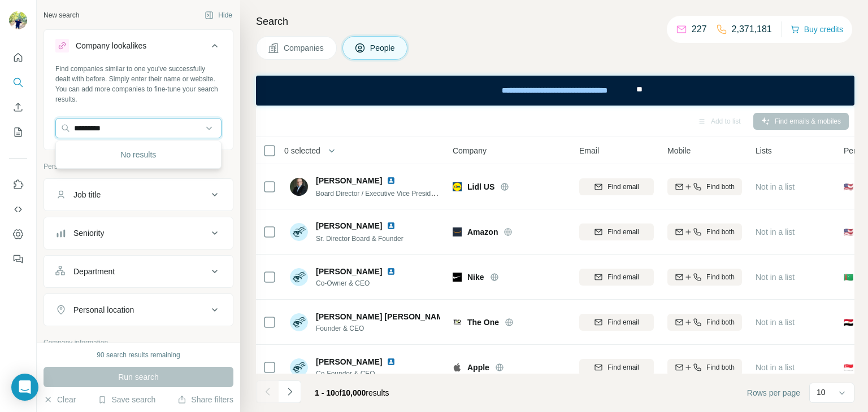 This screenshot has width=868, height=412. I want to click on span: results, so click(352, 393).